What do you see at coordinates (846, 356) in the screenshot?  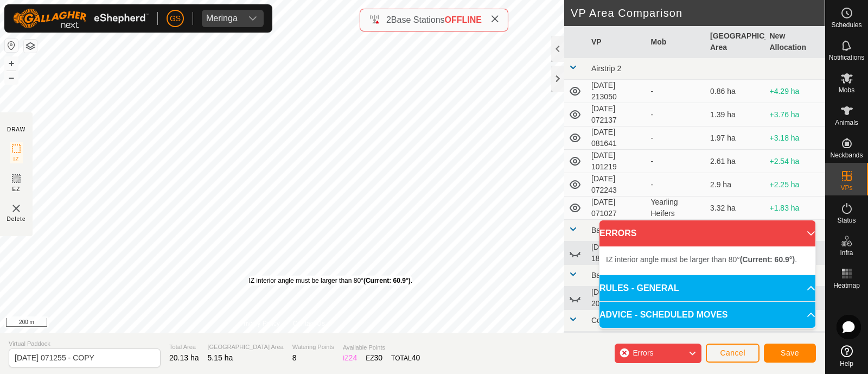 I see `a: Help` at bounding box center [846, 356].